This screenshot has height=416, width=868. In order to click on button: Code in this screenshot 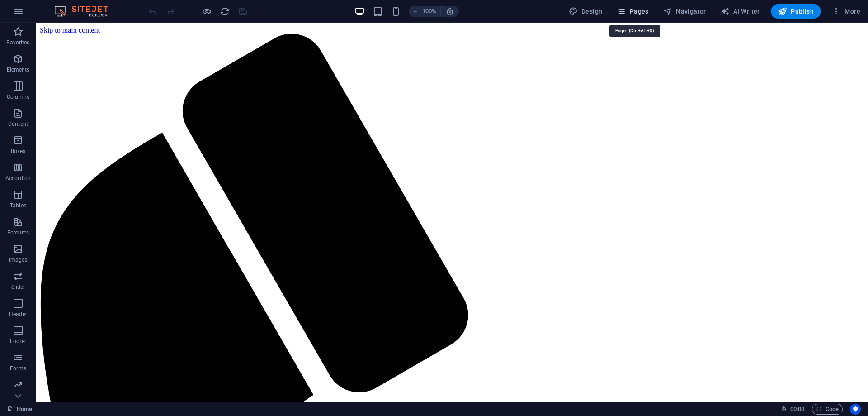, I will do `click(827, 408)`.